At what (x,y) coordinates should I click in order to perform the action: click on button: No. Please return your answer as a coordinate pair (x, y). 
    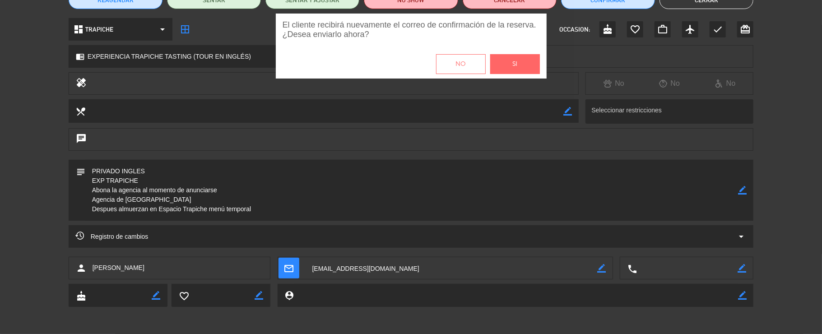
    Looking at the image, I should click on (461, 64).